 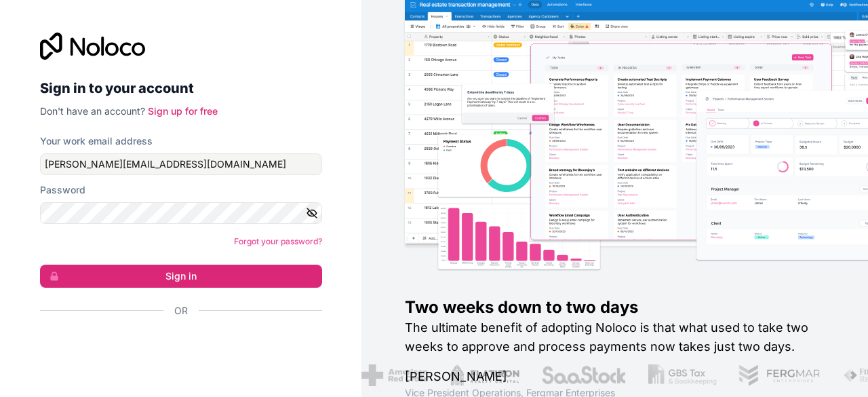 I want to click on input: Email address, so click(x=181, y=164).